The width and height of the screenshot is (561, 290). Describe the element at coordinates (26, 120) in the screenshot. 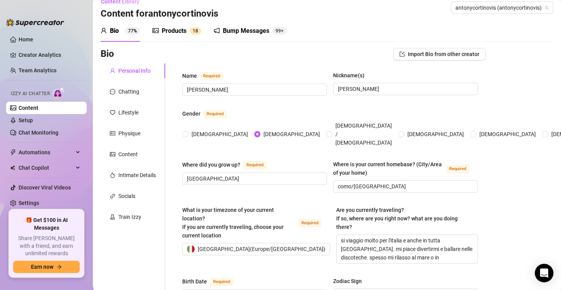

I see `a: Setup` at that location.